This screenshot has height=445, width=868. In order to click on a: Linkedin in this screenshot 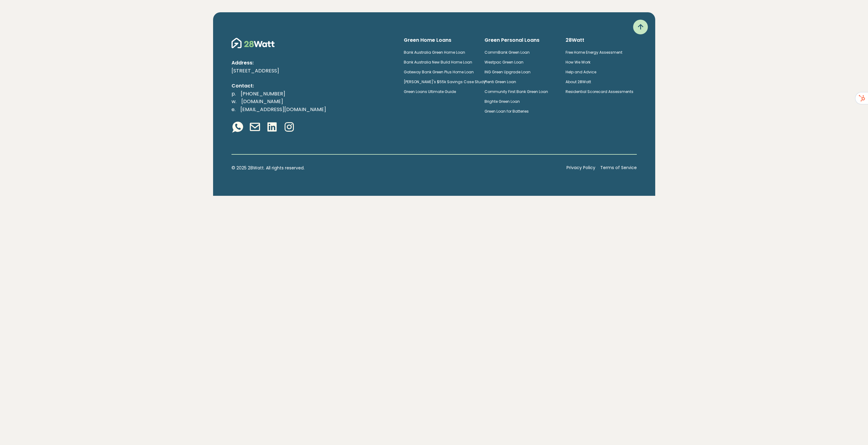, I will do `click(272, 128)`.